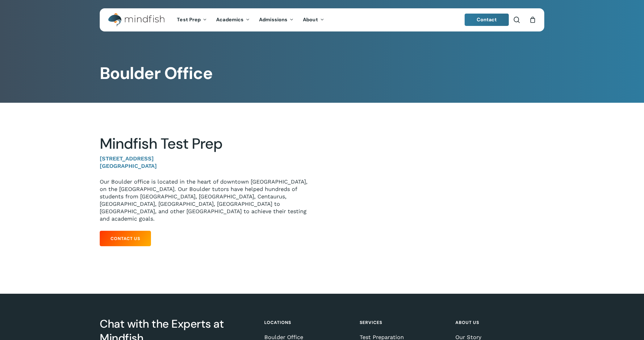 The image size is (644, 340). I want to click on a: Academics, so click(232, 20).